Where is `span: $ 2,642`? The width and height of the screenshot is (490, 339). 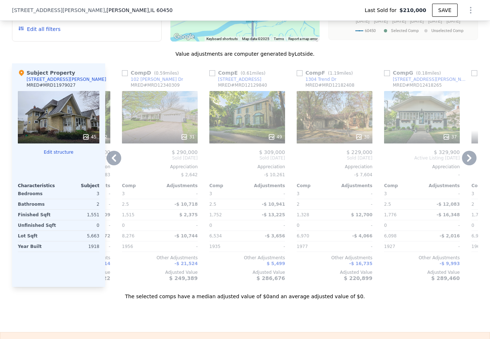 span: $ 2,642 is located at coordinates (189, 175).